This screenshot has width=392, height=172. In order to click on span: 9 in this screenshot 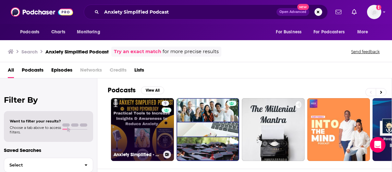, I will do `click(165, 104)`.